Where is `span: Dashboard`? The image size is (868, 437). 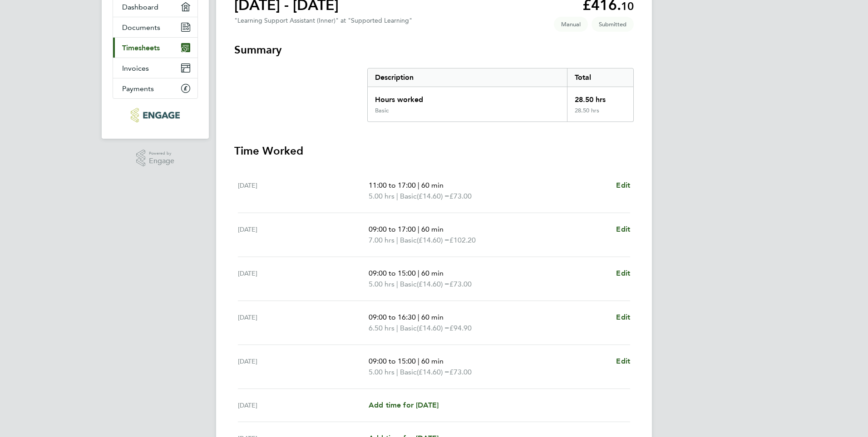
span: Dashboard is located at coordinates (141, 7).